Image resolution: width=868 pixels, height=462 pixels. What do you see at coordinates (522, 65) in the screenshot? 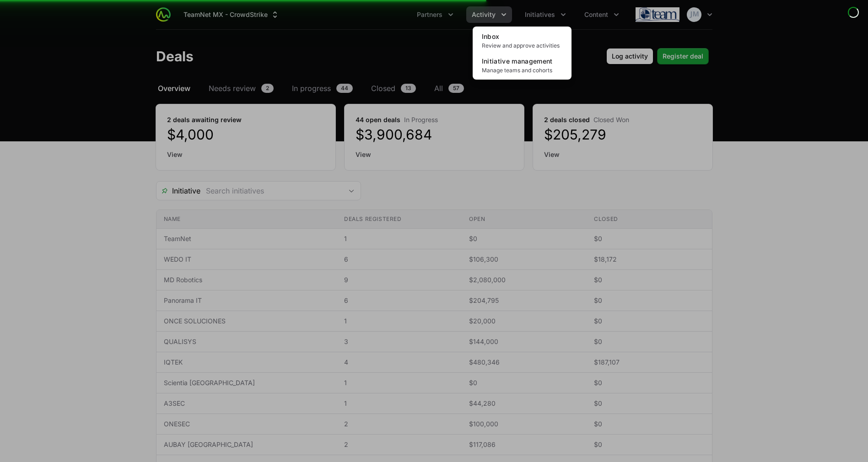
I see `a: Initiative managementManage teams and cohorts` at bounding box center [522, 65].